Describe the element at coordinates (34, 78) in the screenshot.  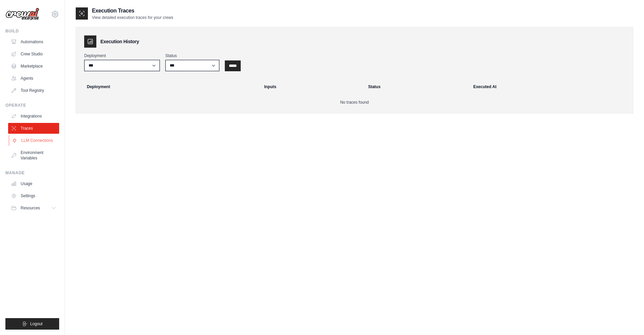
I see `a: Agents` at that location.